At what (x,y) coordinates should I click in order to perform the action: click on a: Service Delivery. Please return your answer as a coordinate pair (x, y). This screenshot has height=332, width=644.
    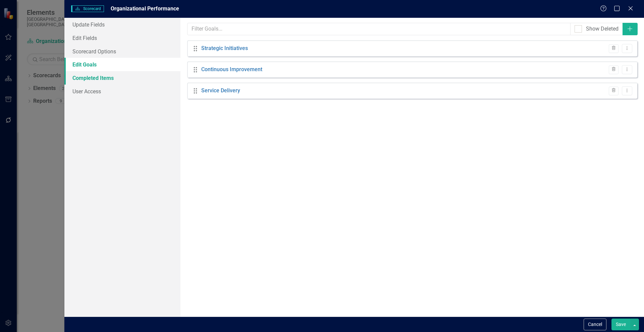
    Looking at the image, I should click on (221, 91).